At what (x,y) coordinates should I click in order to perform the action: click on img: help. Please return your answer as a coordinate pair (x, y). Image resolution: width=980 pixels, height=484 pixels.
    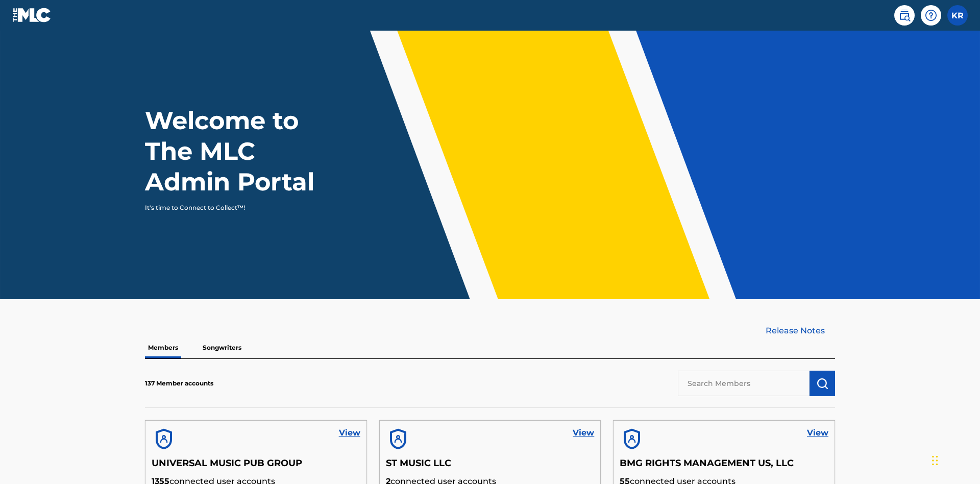
    Looking at the image, I should click on (931, 16).